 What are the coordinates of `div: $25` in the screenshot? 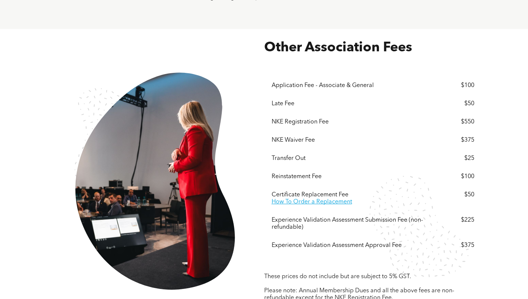 It's located at (453, 159).